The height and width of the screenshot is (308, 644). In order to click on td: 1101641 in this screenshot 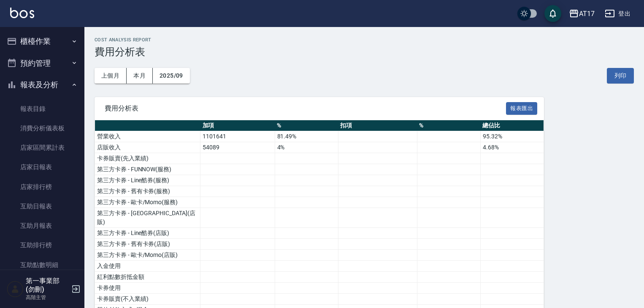, I will do `click(238, 137)`.